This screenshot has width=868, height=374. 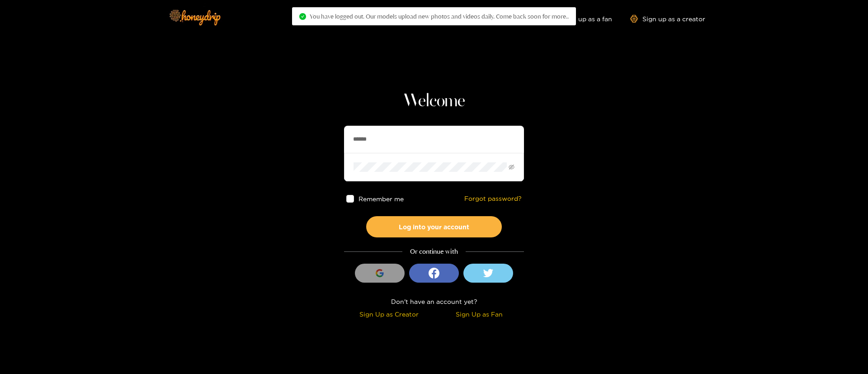 I want to click on span: Remember me, so click(x=381, y=199).